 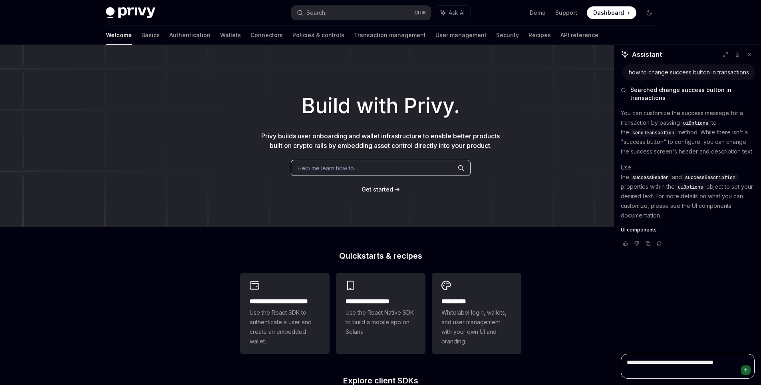 What do you see at coordinates (653, 133) in the screenshot?
I see `span: sendTransaction` at bounding box center [653, 133].